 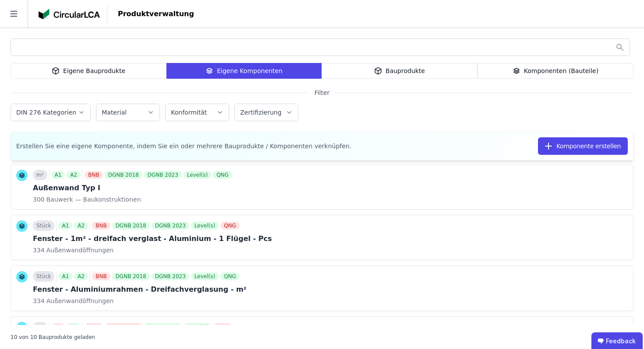 I want to click on button: DIN 276 Kategorien, so click(x=51, y=113).